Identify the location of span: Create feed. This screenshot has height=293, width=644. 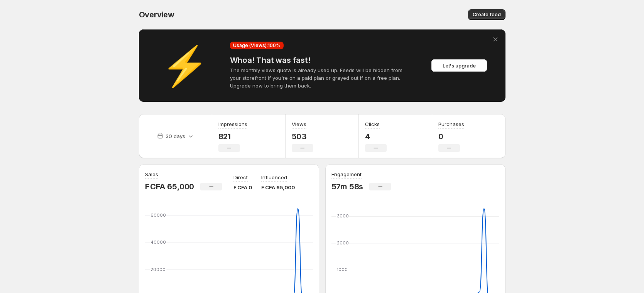
(486, 14).